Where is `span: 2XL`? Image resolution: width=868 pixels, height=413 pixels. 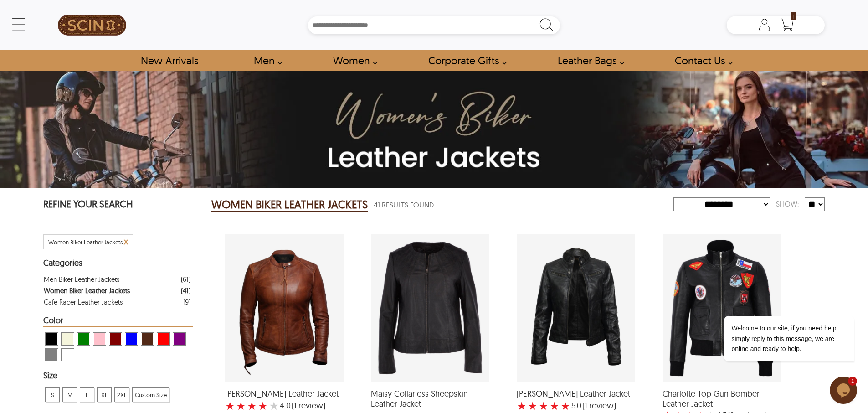 span: 2XL is located at coordinates (122, 395).